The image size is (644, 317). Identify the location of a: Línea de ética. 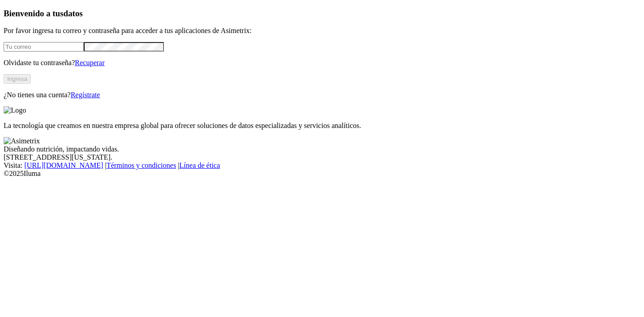
(200, 165).